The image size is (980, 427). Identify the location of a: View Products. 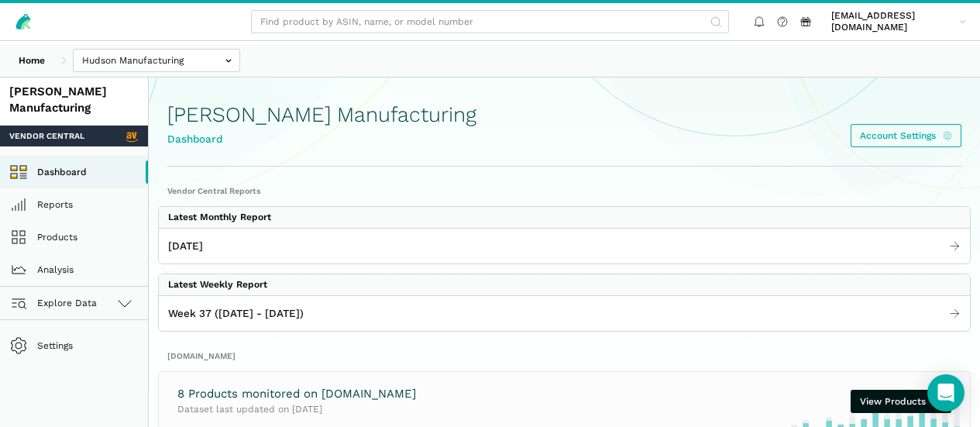
(900, 401).